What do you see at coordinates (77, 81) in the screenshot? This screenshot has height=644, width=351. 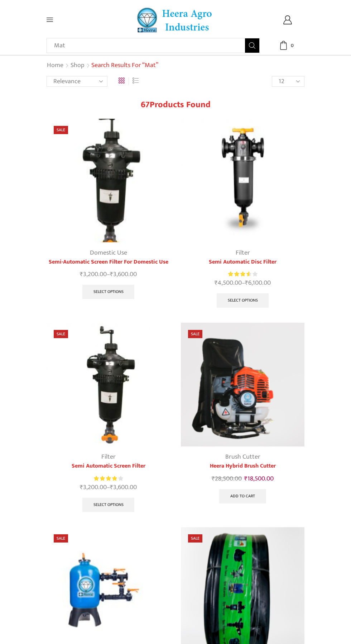 I see `select: Shop order` at bounding box center [77, 81].